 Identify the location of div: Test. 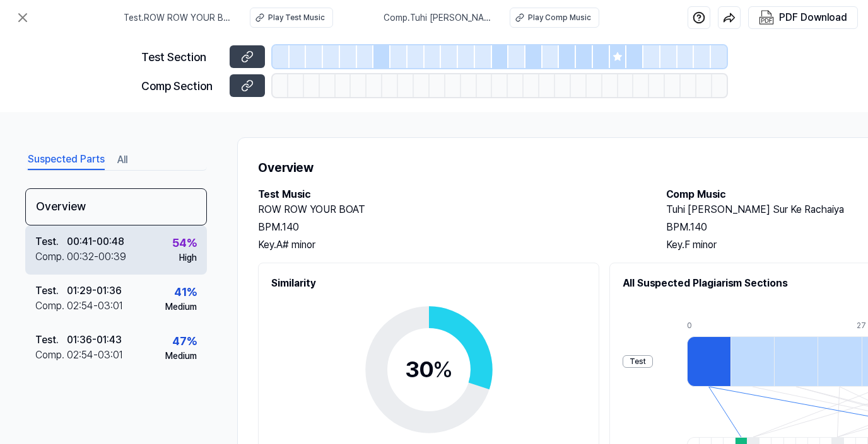
(638, 362).